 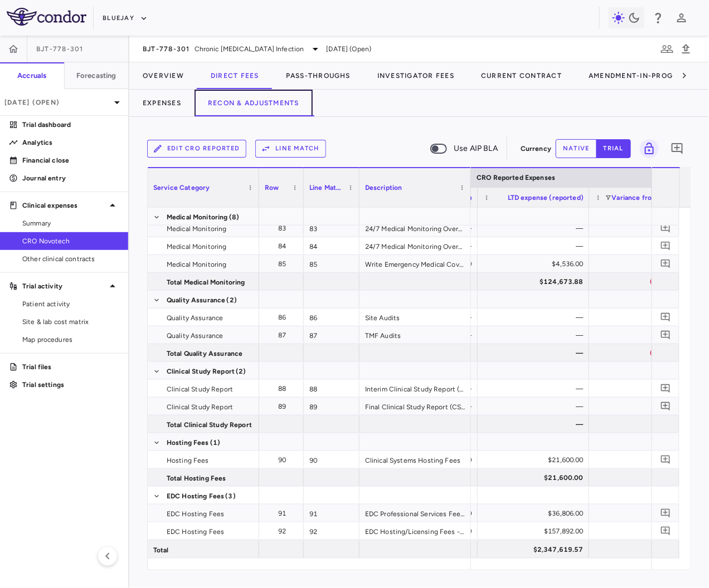 I want to click on div: Interim Clinical Study Report (CSR) writing, QC and finalisation, so click(x=415, y=388).